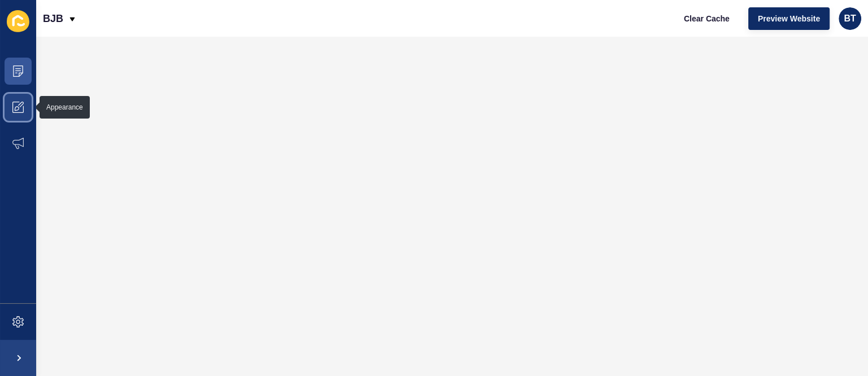 This screenshot has width=868, height=376. What do you see at coordinates (53, 19) in the screenshot?
I see `p: BJB` at bounding box center [53, 19].